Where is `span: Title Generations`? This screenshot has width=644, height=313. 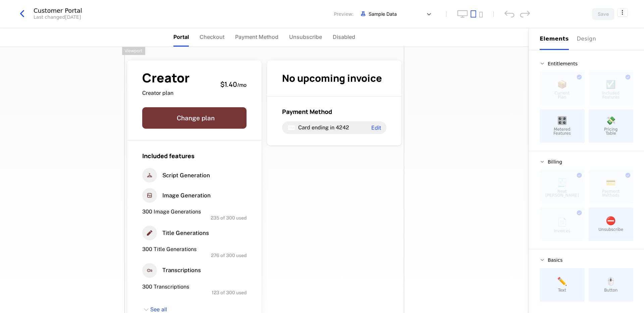
span: Title Generations is located at coordinates (185, 233).